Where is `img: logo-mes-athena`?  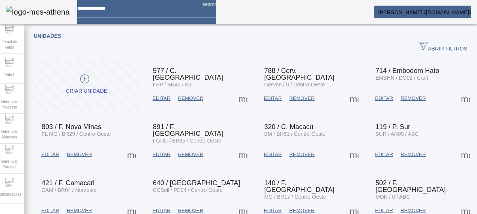
img: logo-mes-athena is located at coordinates (38, 12).